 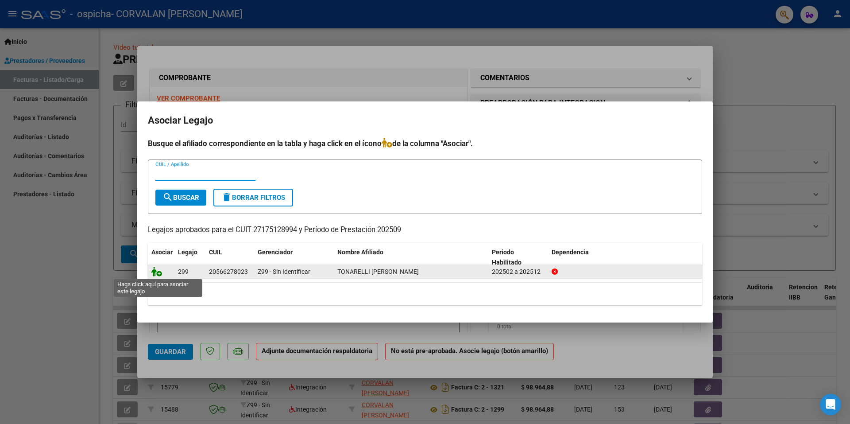 I want to click on p: Legajos aprobados para el CUIT 27175128994 y Período de Prestación 202509, so click(x=425, y=230).